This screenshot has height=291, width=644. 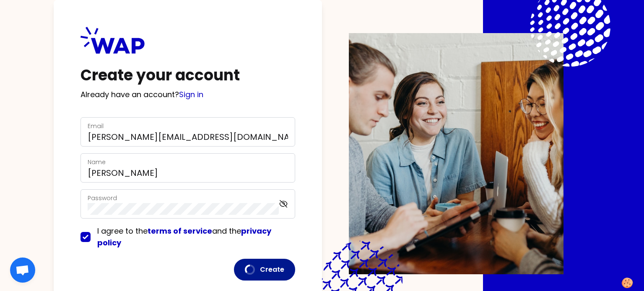 What do you see at coordinates (22, 270) in the screenshot?
I see `div: Ouvrir le chat` at bounding box center [22, 270].